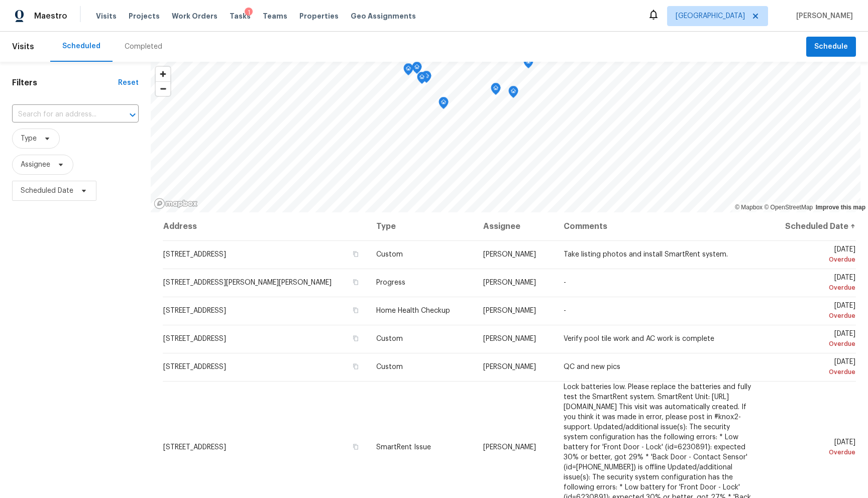 The width and height of the screenshot is (868, 498). What do you see at coordinates (421, 227) in the screenshot?
I see `th: Type` at bounding box center [421, 227].